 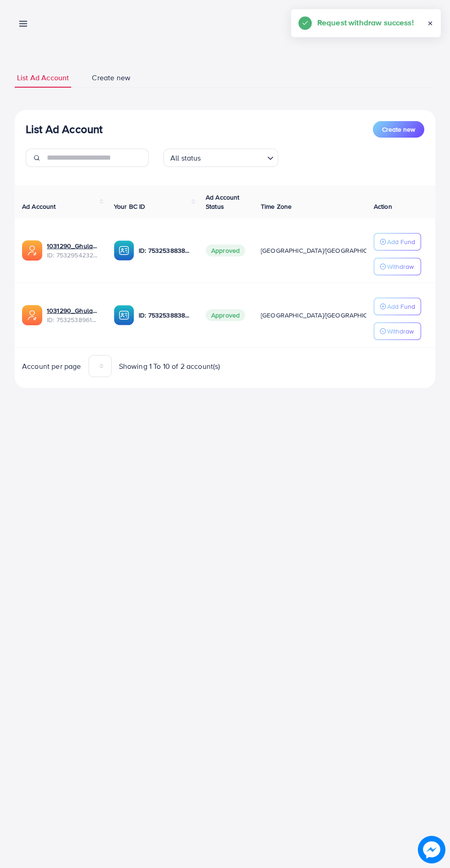 What do you see at coordinates (221, 158) in the screenshot?
I see `div: Search for option` at bounding box center [221, 158].